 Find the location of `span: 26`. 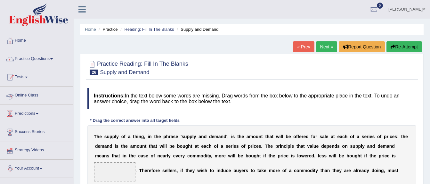

span: 26 is located at coordinates (94, 72).